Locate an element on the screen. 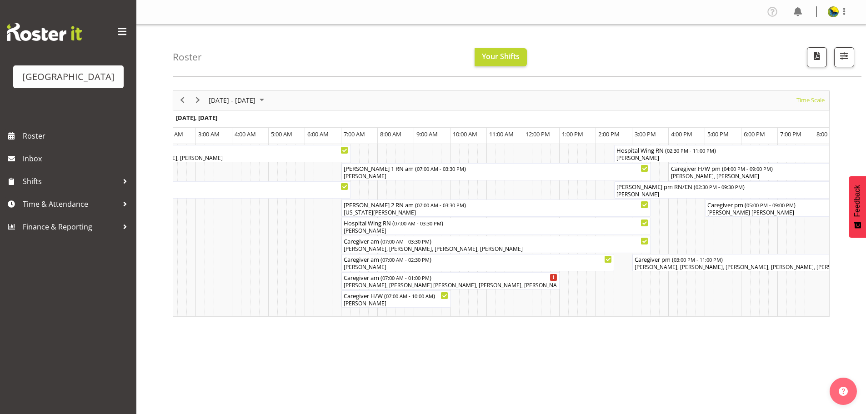  span: 07:00 AM - 01:00 PM is located at coordinates (406, 278).